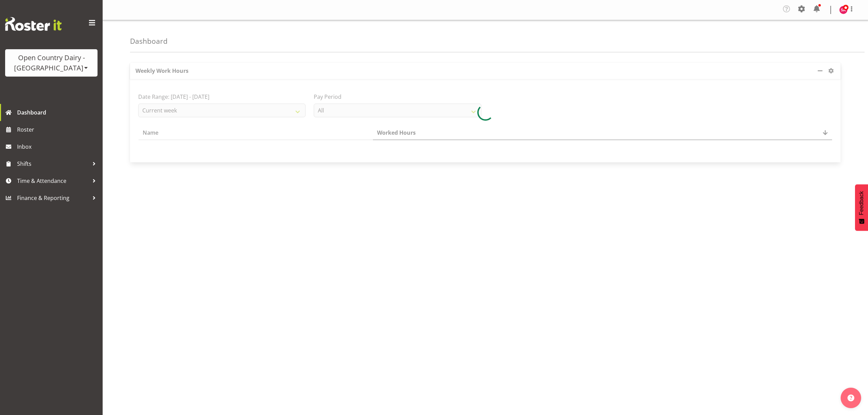  What do you see at coordinates (58, 147) in the screenshot?
I see `span: Inbox` at bounding box center [58, 147].